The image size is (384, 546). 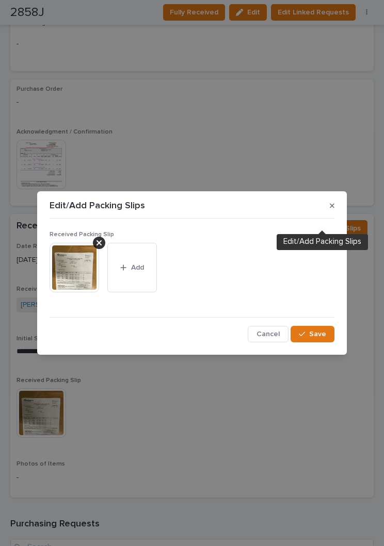 What do you see at coordinates (268, 334) in the screenshot?
I see `button: Cancel` at bounding box center [268, 334].